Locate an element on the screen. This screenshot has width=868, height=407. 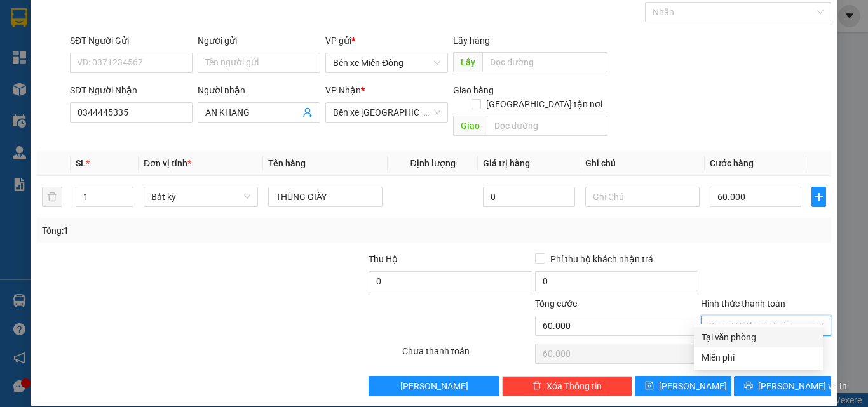
button: delete is located at coordinates (52, 197).